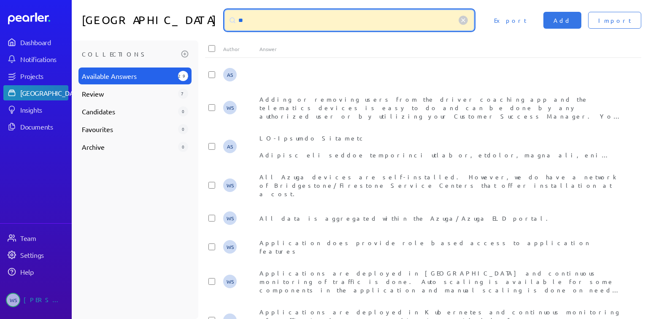  I want to click on h3: Collections, so click(130, 54).